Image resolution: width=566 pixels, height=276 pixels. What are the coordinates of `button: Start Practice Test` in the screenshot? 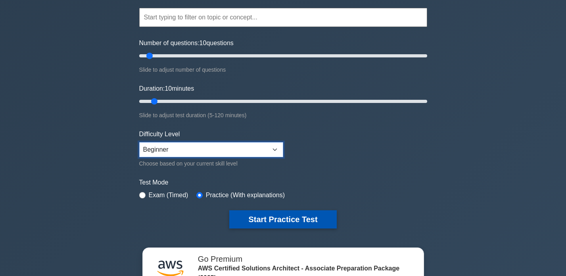 It's located at (283, 220).